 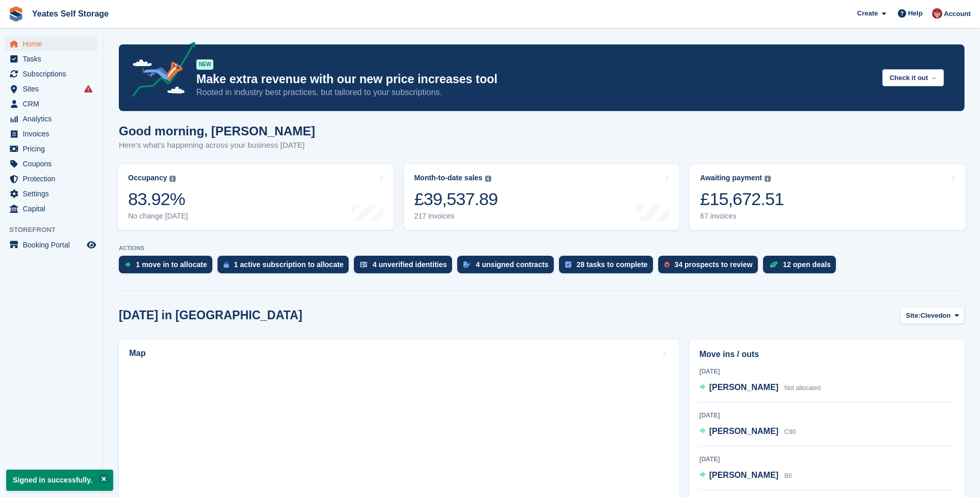 What do you see at coordinates (541, 248) in the screenshot?
I see `p: ACTIONS` at bounding box center [541, 248].